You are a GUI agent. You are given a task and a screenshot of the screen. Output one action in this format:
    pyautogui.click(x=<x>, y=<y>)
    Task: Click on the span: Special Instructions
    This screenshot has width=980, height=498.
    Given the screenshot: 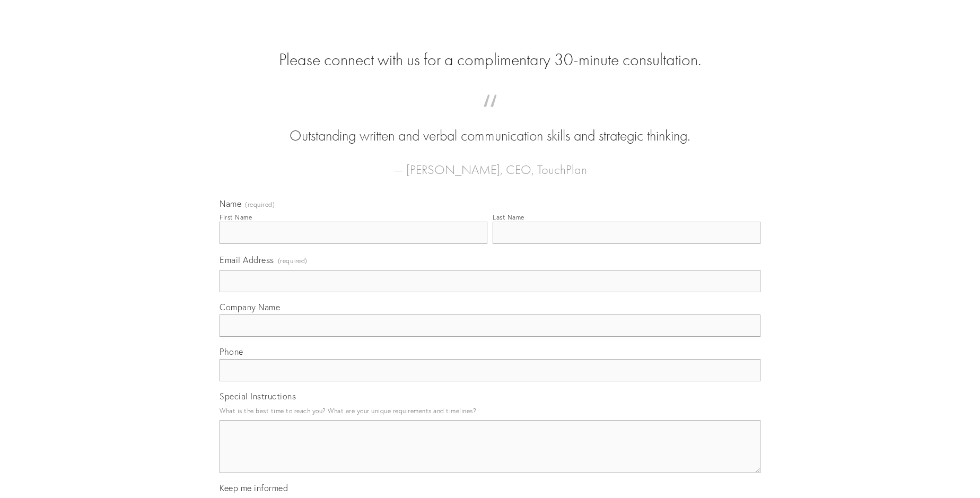 What is the action you would take?
    pyautogui.click(x=258, y=396)
    